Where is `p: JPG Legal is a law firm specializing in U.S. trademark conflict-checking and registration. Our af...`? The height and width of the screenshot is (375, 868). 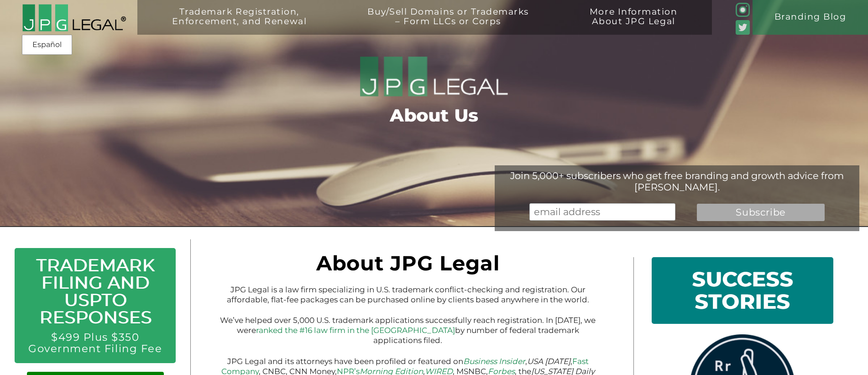
p: JPG Legal is a law firm specializing in U.S. trademark conflict-checking and registration. Our af... is located at coordinates (408, 295).